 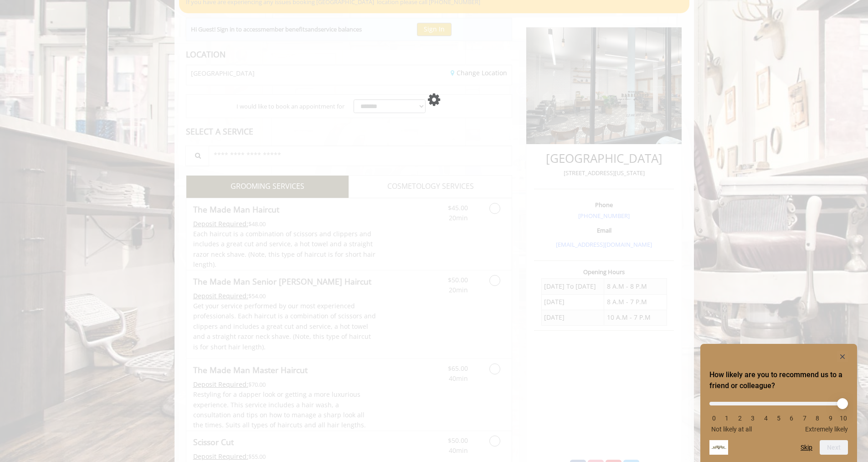 I want to click on button: Hide survey, so click(x=842, y=356).